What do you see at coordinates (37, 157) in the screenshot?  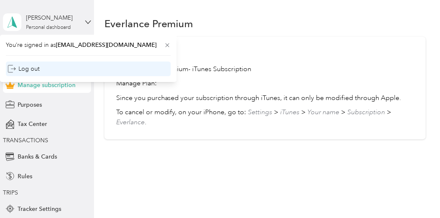 I see `span: Banks & Cards` at bounding box center [37, 157].